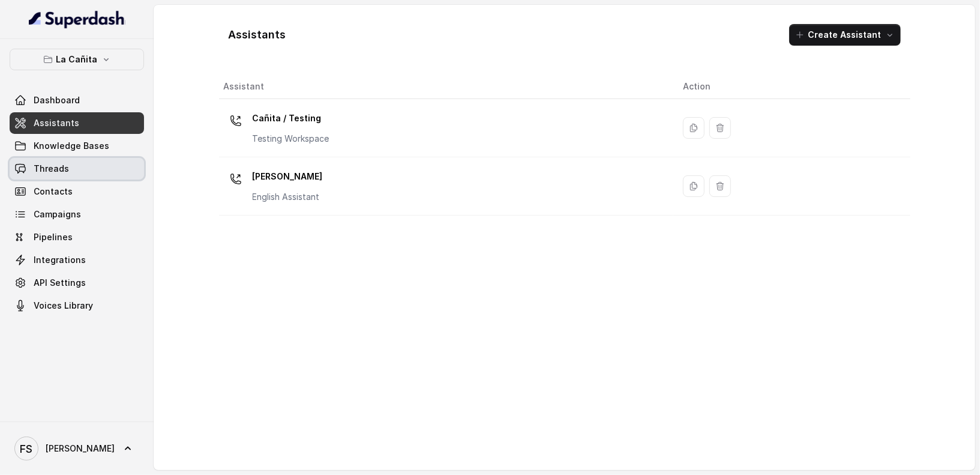  What do you see at coordinates (77, 214) in the screenshot?
I see `a: Campaigns` at bounding box center [77, 214].